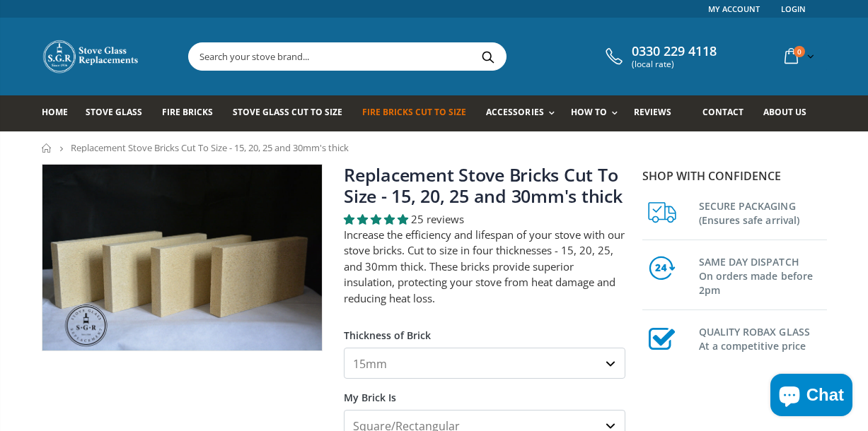 This screenshot has height=431, width=868. Describe the element at coordinates (790, 113) in the screenshot. I see `a: About us` at that location.